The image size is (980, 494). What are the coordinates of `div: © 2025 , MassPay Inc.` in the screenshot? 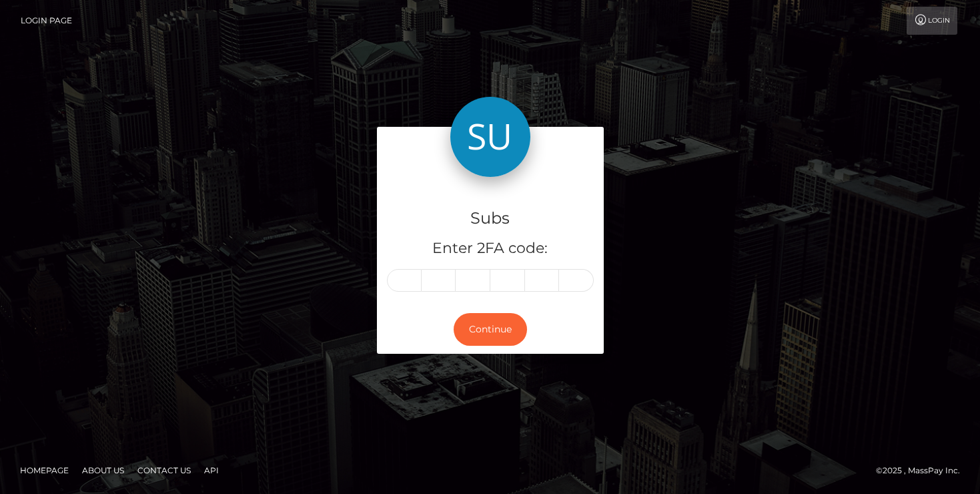 It's located at (923, 471).